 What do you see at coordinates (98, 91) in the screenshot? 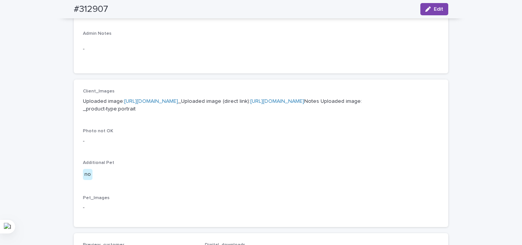
I see `span: Client_Images` at bounding box center [98, 91].